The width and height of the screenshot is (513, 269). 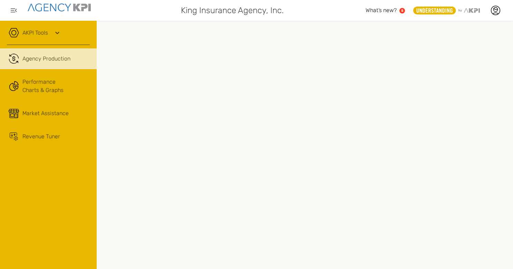 What do you see at coordinates (402, 11) in the screenshot?
I see `a: 5` at bounding box center [402, 11].